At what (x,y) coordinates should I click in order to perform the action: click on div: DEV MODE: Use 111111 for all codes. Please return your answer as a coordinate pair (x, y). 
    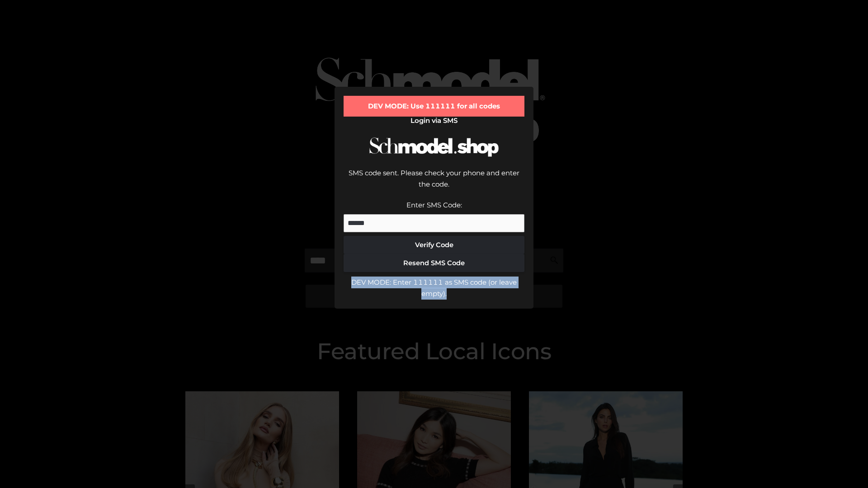
    Looking at the image, I should click on (434, 106).